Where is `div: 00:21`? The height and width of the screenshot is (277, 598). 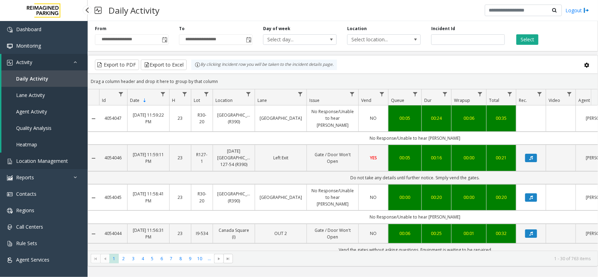
div: 00:21 is located at coordinates (501, 158).